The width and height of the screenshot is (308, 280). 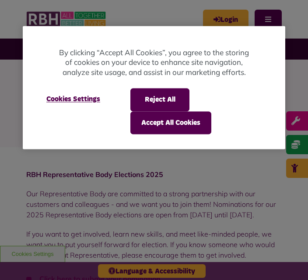 What do you see at coordinates (160, 100) in the screenshot?
I see `button: Reject All` at bounding box center [160, 100].